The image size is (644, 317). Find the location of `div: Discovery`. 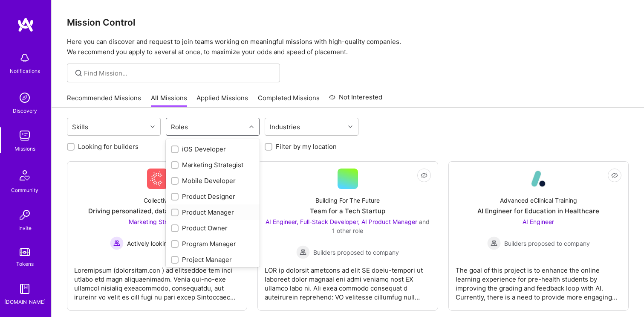

div: Discovery is located at coordinates (25, 110).